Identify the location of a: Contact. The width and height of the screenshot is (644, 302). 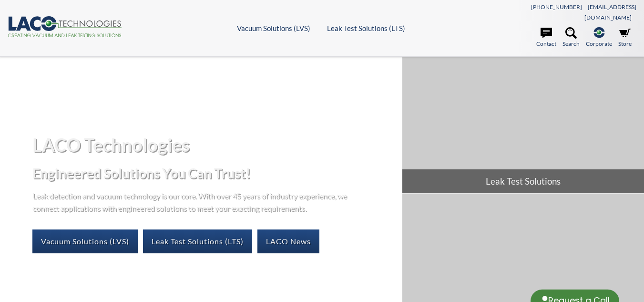
(546, 38).